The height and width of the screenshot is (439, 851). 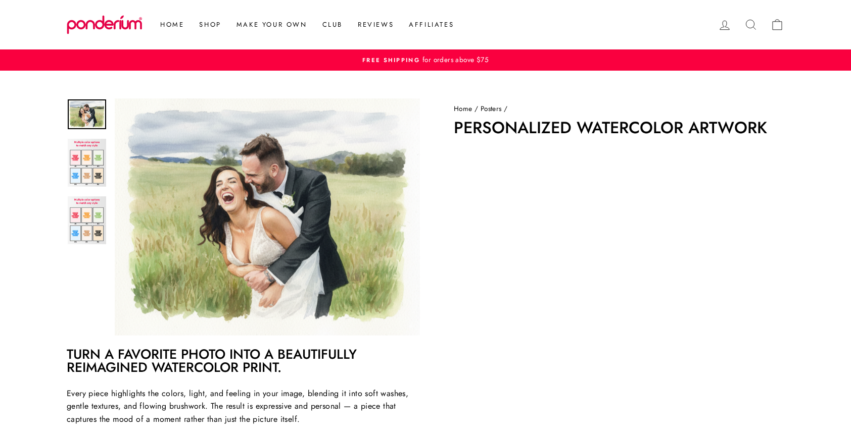 What do you see at coordinates (619, 109) in the screenshot?
I see `nav: breadcrumbs` at bounding box center [619, 109].